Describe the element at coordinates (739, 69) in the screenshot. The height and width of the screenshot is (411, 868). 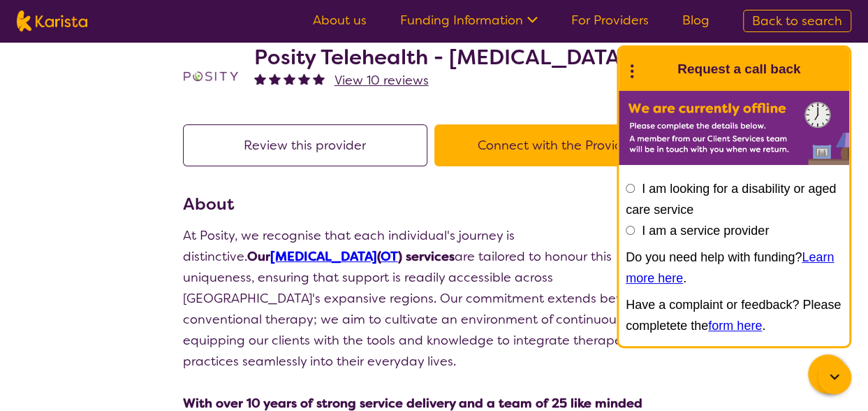
I see `h1: Request a call back` at that location.